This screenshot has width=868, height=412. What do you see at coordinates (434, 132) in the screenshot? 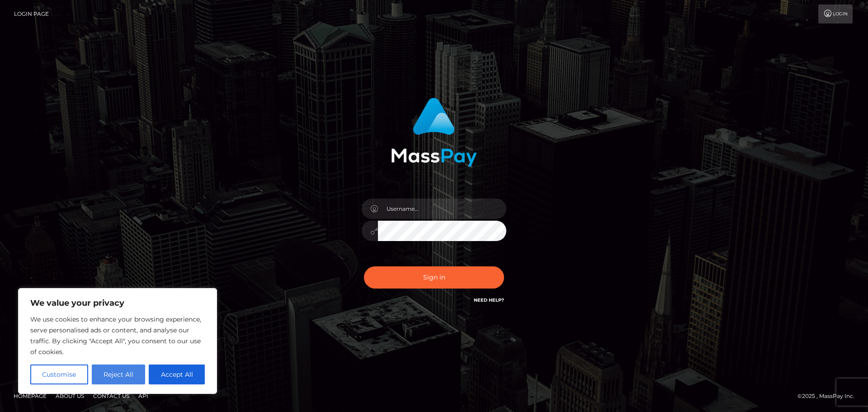
I see `img: MassPay Login` at bounding box center [434, 132].